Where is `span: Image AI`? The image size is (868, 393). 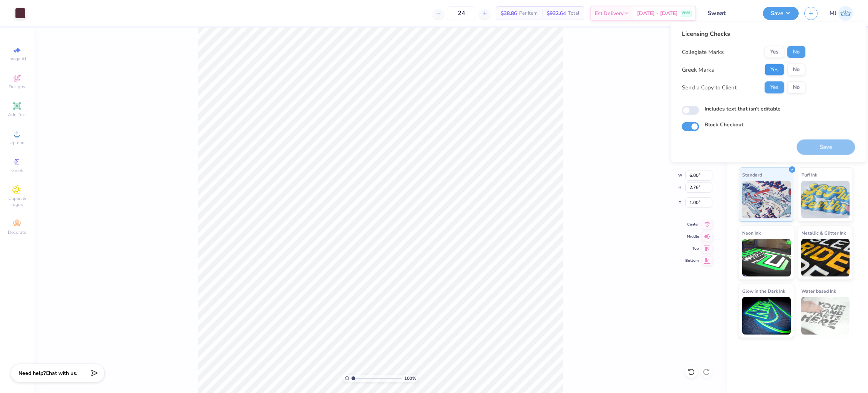 span: Image AI is located at coordinates (17, 59).